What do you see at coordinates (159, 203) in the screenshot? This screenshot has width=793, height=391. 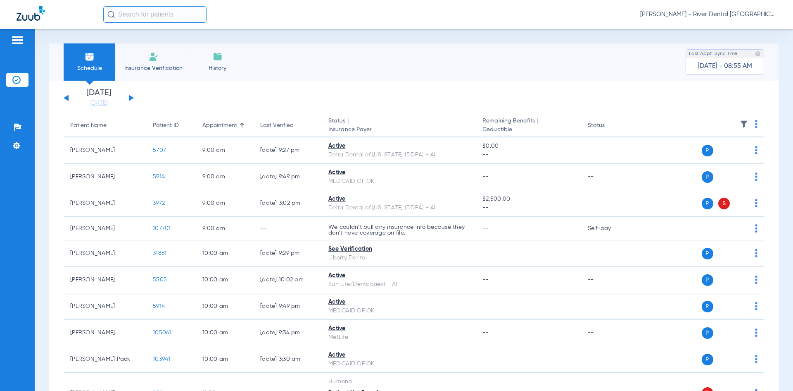 I see `span: 3972` at bounding box center [159, 203].